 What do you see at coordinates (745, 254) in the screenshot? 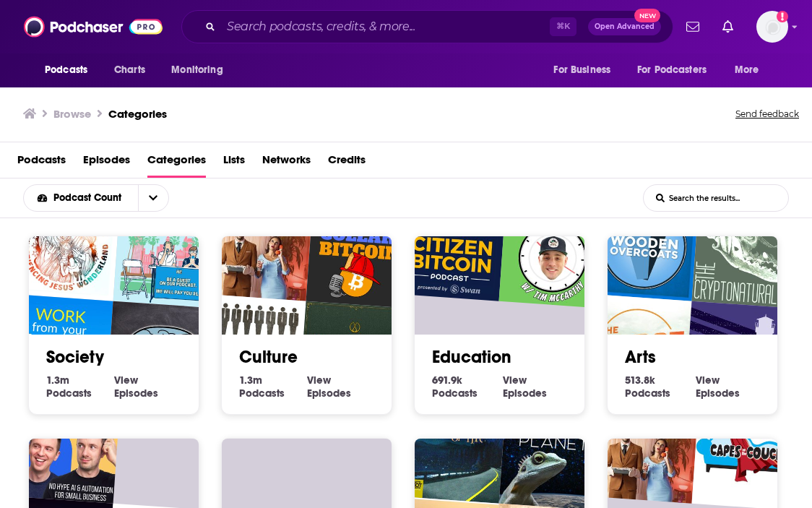
I see `img: The Cryptonaturalist` at bounding box center [745, 254].